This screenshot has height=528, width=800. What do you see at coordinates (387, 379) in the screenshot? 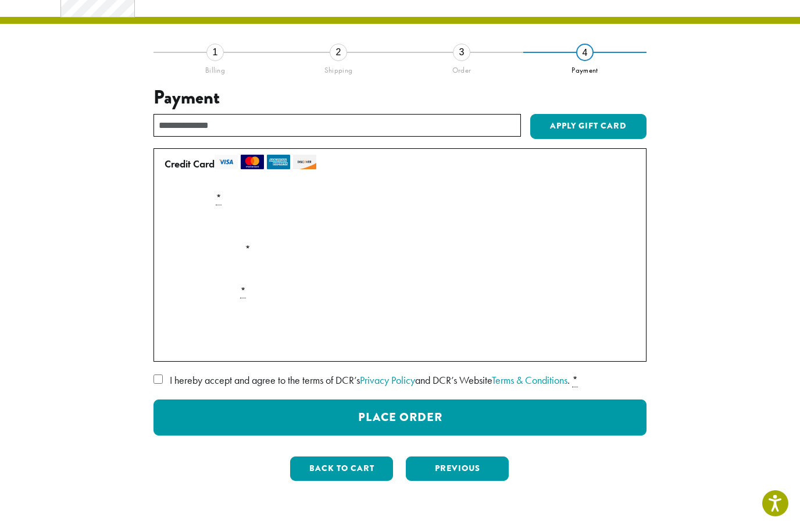
I see `a: Privacy Policy` at bounding box center [387, 379].